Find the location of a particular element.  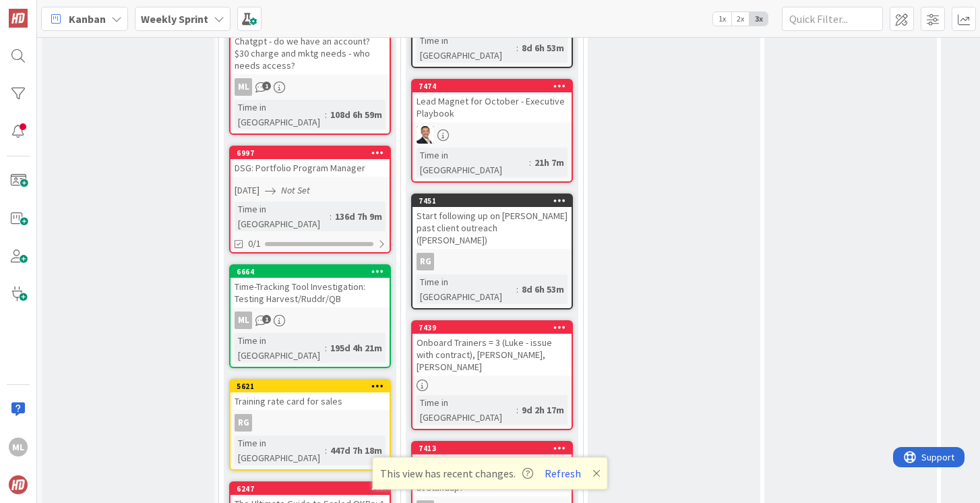

div: 6664Time-Tracking Tool Investigation: Testing Harvest/Ruddr/QB is located at coordinates (310, 286).